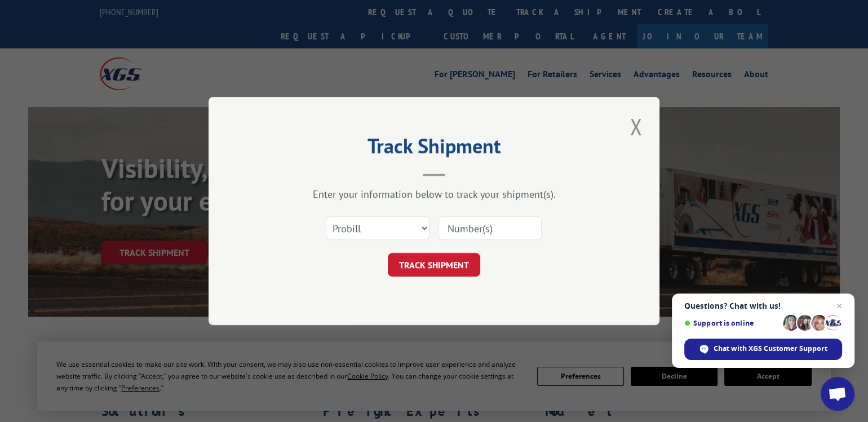 Image resolution: width=868 pixels, height=422 pixels. Describe the element at coordinates (434, 194) in the screenshot. I see `div: Enter your information below to track your shipment(s).` at that location.